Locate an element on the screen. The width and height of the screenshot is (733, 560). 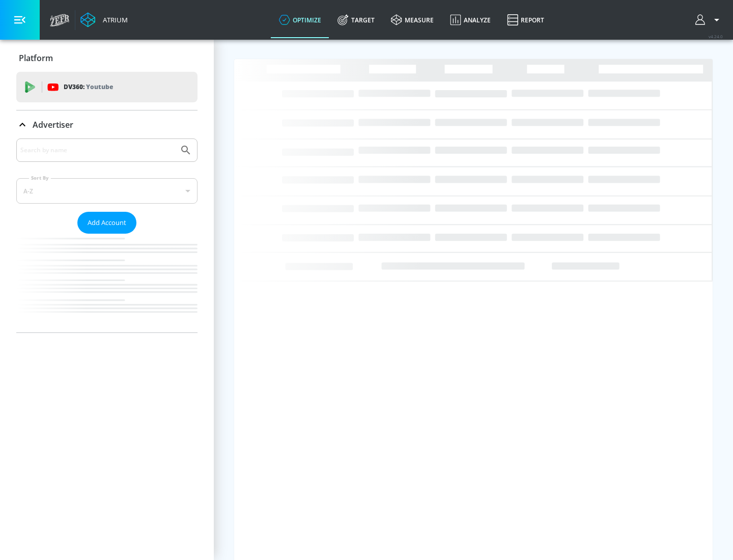
a: Analyze is located at coordinates (470, 20).